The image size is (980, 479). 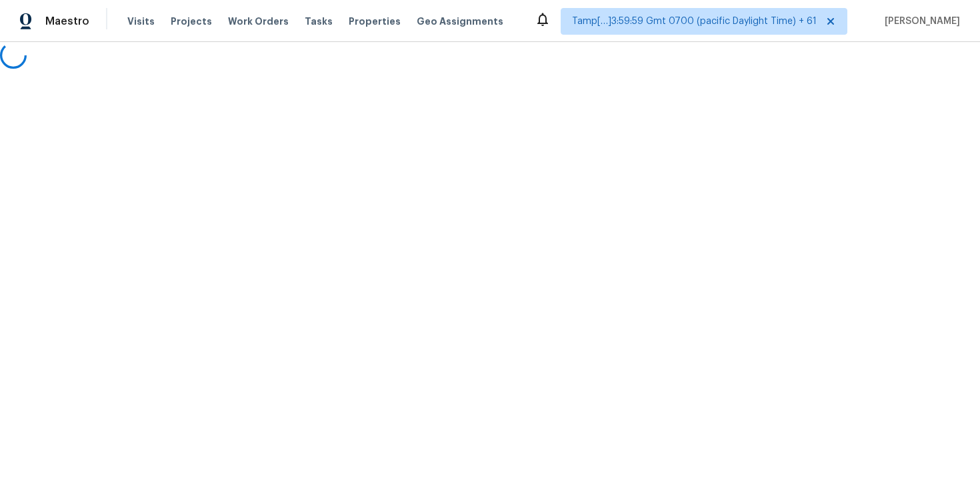 What do you see at coordinates (374, 21) in the screenshot?
I see `span: Properties` at bounding box center [374, 21].